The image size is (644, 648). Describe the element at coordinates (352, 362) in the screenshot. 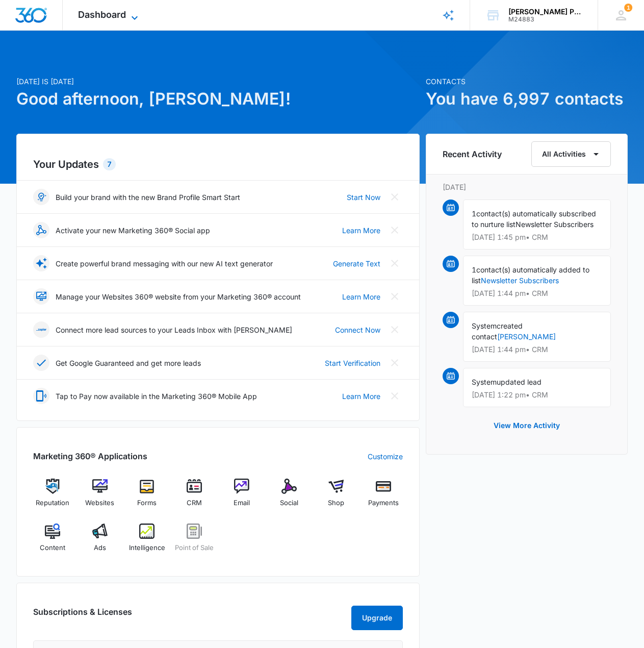

I see `a: Start Verification` at that location.